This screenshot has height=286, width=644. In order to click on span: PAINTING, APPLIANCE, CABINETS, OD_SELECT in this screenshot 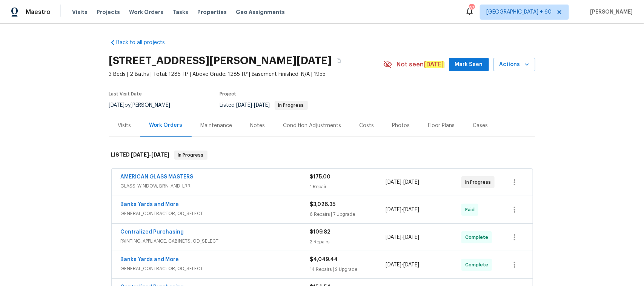, I will do `click(216, 241)`.